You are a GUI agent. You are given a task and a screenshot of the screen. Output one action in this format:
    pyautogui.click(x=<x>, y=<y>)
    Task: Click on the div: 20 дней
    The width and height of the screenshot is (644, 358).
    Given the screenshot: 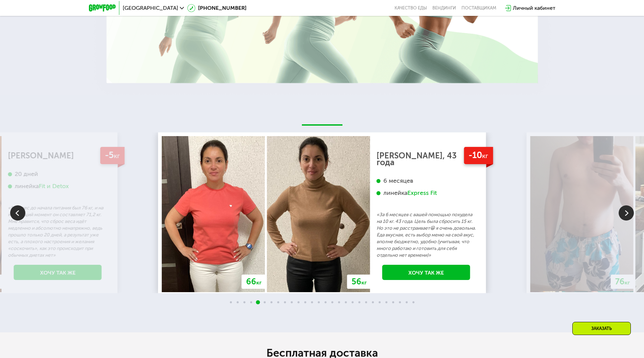 What is the action you would take?
    pyautogui.click(x=57, y=174)
    